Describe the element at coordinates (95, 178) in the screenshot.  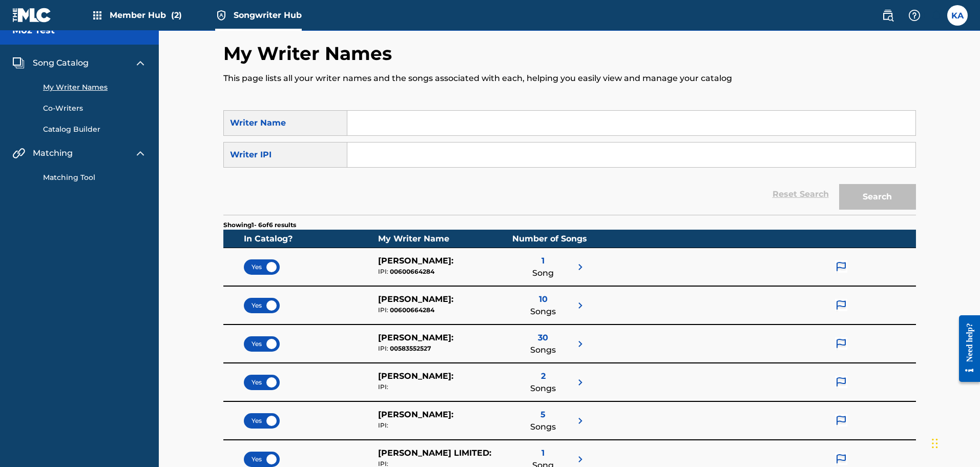
I see `a: Matching Tool` at that location.